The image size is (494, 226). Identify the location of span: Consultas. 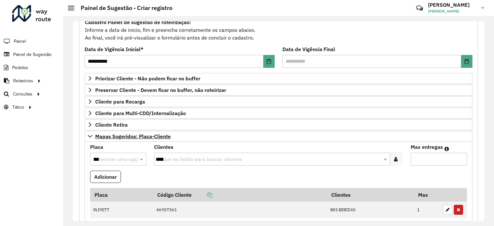
(23, 94).